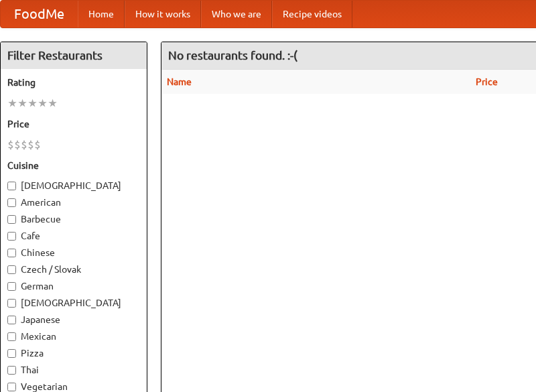 The image size is (536, 392). I want to click on label: American, so click(73, 202).